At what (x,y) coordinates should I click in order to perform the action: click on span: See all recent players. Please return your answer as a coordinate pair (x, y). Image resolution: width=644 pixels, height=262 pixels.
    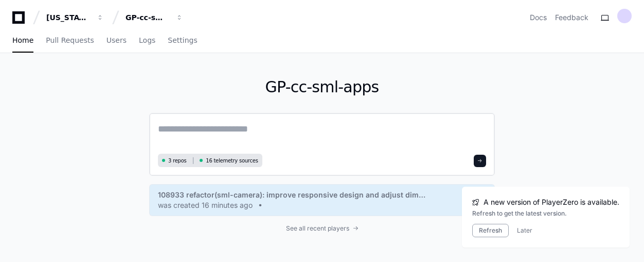
    Looking at the image, I should click on (318, 228).